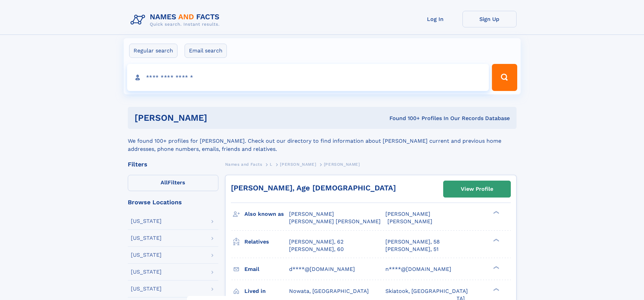 This screenshot has height=300, width=644. What do you see at coordinates (266, 242) in the screenshot?
I see `h3: Relatives` at bounding box center [266, 242].